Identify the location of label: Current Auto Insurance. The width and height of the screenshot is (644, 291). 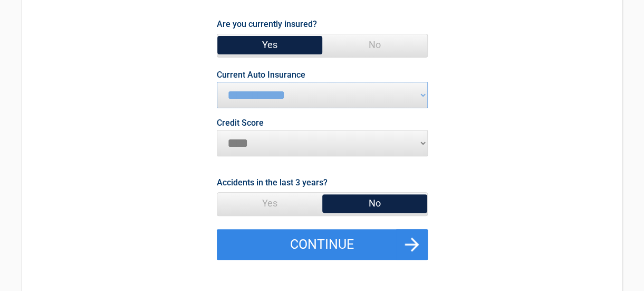
(261, 75).